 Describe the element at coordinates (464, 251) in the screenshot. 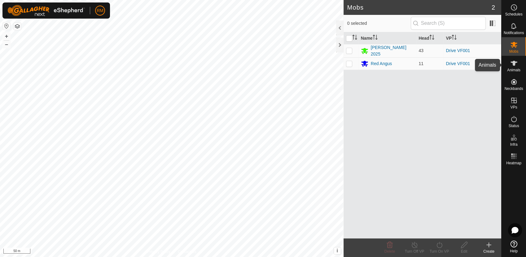

I see `div: Edit` at that location.